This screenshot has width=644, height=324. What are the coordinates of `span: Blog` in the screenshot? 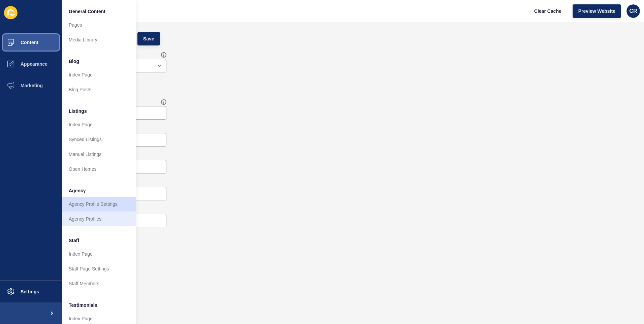 It's located at (74, 61).